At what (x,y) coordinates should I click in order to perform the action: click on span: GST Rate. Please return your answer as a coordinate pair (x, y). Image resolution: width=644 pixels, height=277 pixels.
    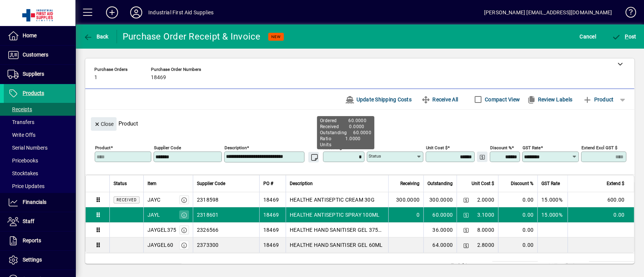
    Looking at the image, I should click on (551, 184).